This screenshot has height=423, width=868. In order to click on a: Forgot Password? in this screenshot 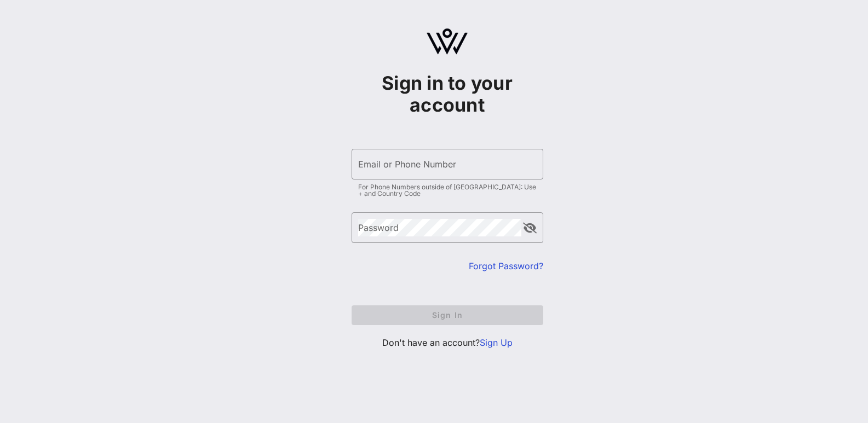, I will do `click(506, 266)`.